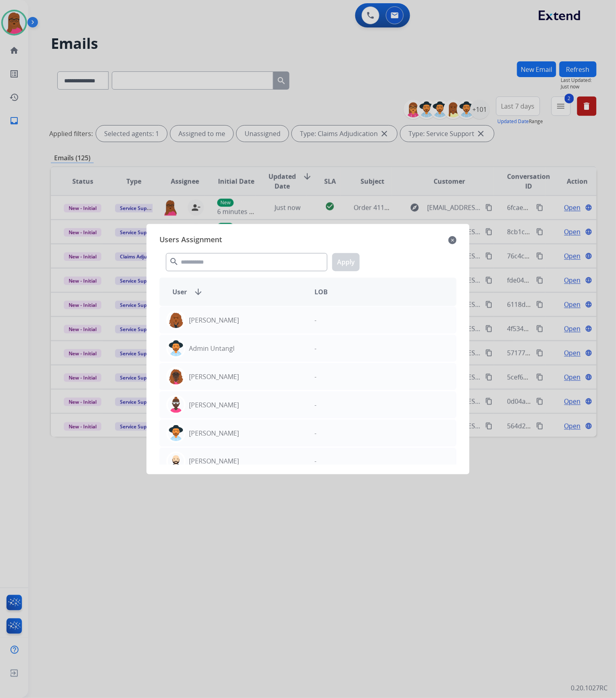  I want to click on mat-icon: close, so click(452, 240).